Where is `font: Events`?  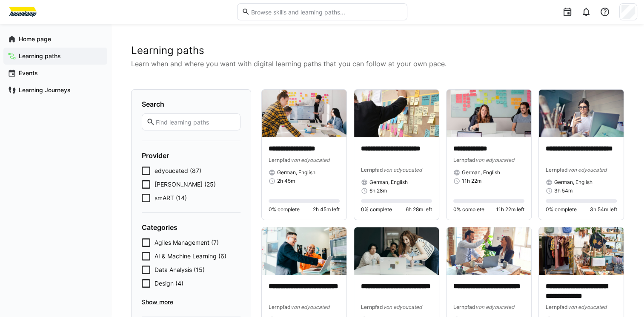
font: Events is located at coordinates (28, 73).